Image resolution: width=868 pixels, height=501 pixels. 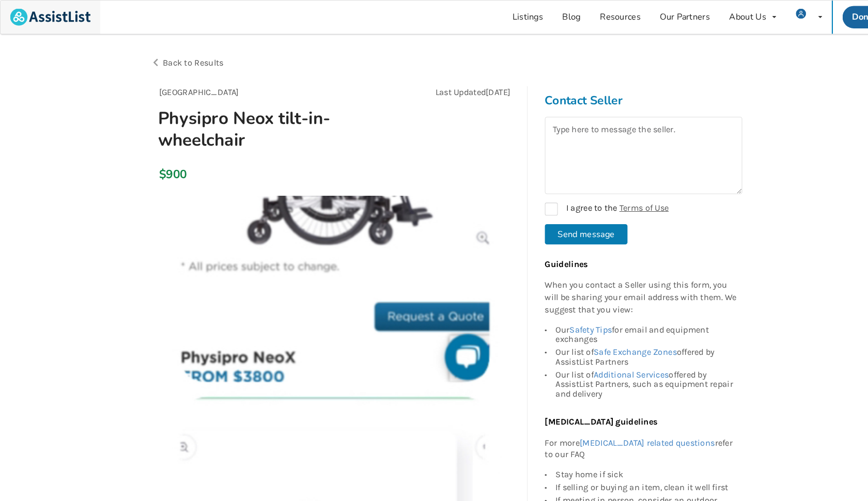 I want to click on button: Send message, so click(x=564, y=226).